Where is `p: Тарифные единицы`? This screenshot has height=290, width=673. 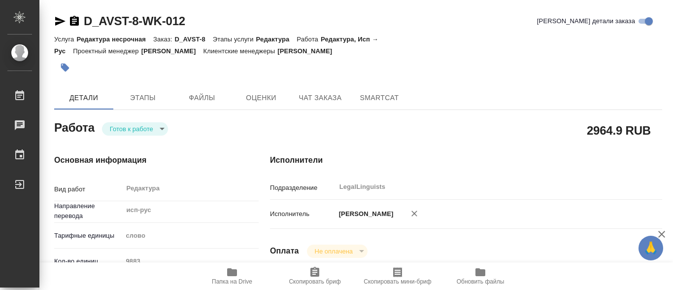 p: Тарифные единицы is located at coordinates (88, 235).